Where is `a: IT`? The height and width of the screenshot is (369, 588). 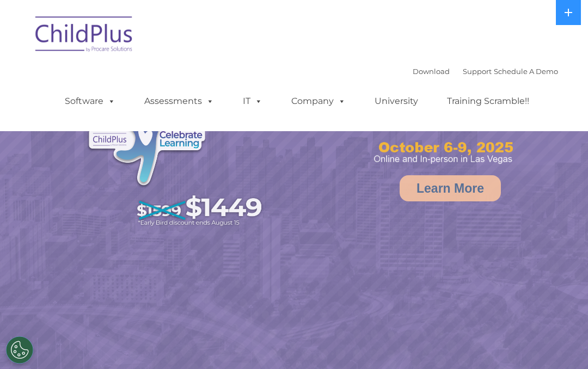
a: IT is located at coordinates (253, 101).